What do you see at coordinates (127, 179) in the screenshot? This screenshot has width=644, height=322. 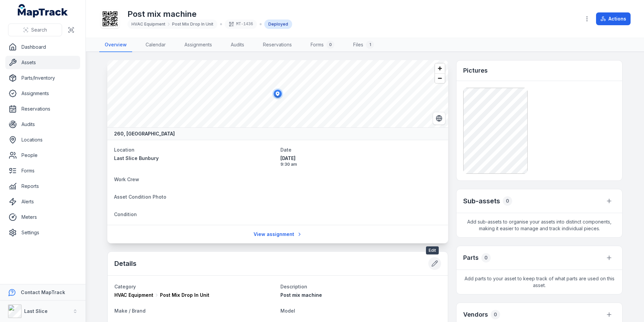 I see `span: Work Crew` at bounding box center [127, 179].